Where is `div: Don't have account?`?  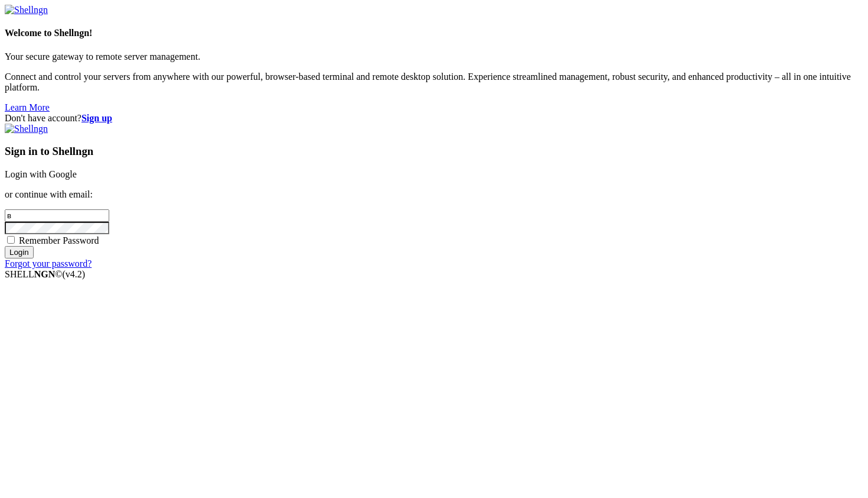 div: Don't have account? is located at coordinates (434, 118).